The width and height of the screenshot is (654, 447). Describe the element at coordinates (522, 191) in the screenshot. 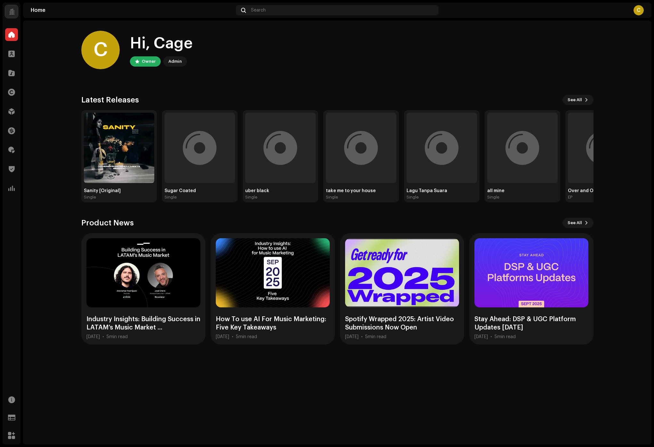

I see `div: all mine` at that location.